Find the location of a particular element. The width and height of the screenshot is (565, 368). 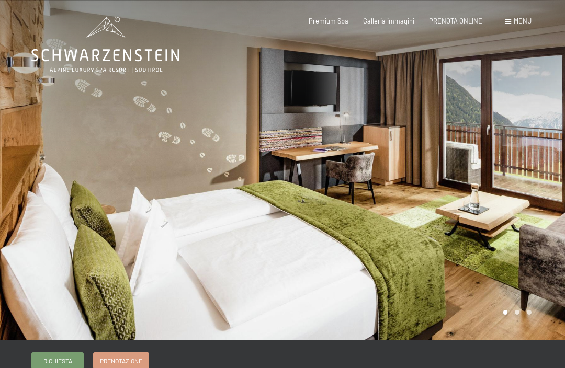

a: Premium Spa is located at coordinates (329, 21).